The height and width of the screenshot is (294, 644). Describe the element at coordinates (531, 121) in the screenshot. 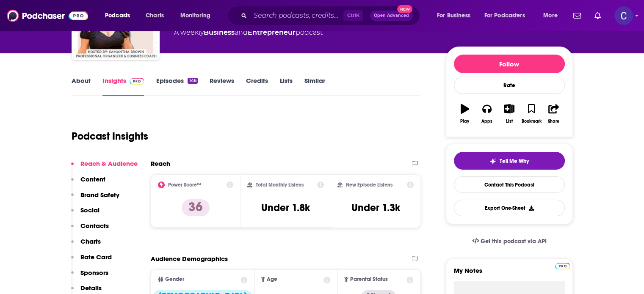

I see `div: Bookmark` at that location.